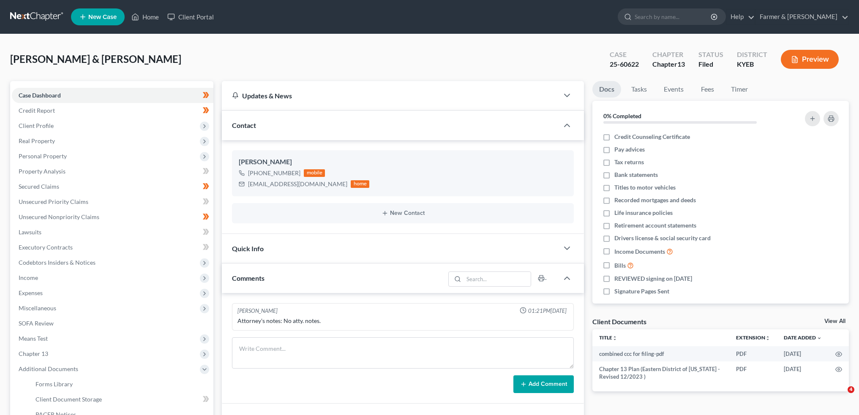  Describe the element at coordinates (543, 384) in the screenshot. I see `button: Add Comment` at that location.